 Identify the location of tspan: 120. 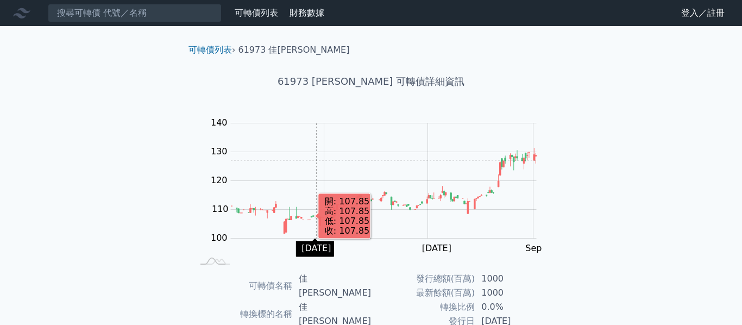
(219, 180).